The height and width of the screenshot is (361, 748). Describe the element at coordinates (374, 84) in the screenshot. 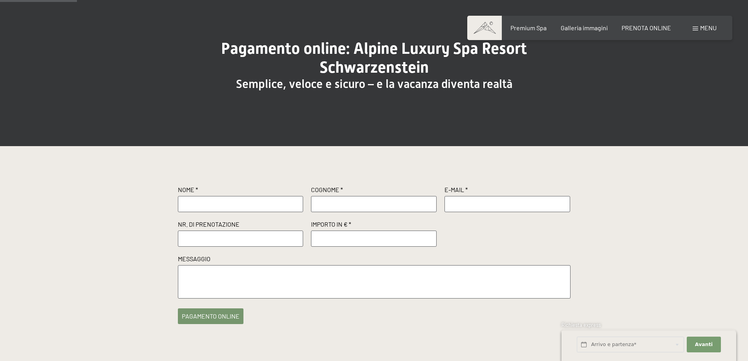

I see `span: Semplice, veloce e sicuro – e la vacanza diventa realtà` at that location.